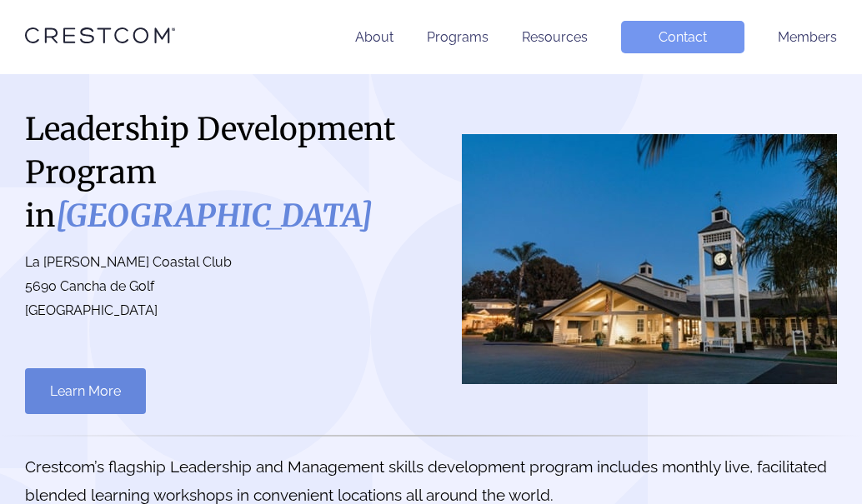 The height and width of the screenshot is (504, 862). Describe the element at coordinates (219, 173) in the screenshot. I see `h1: Leadership Development Program in` at that location.